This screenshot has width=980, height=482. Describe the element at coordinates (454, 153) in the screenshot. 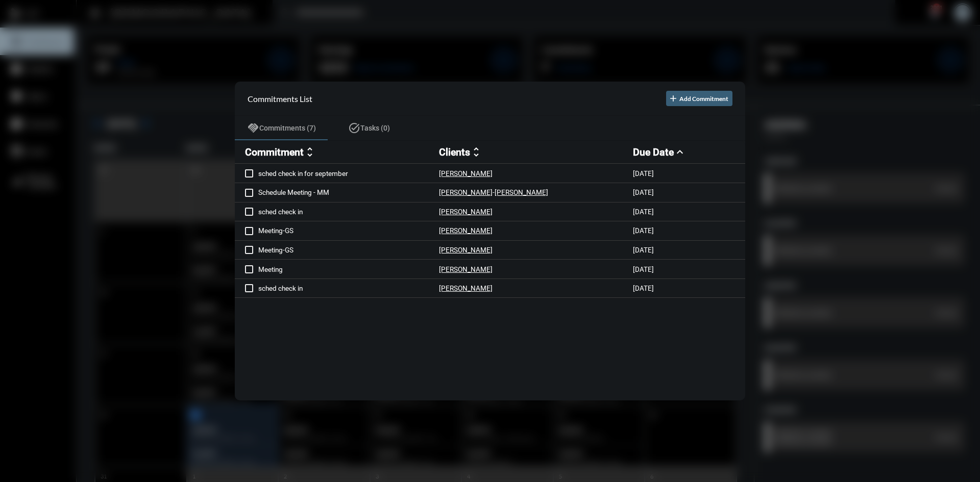

I see `h2: Clients` at that location.